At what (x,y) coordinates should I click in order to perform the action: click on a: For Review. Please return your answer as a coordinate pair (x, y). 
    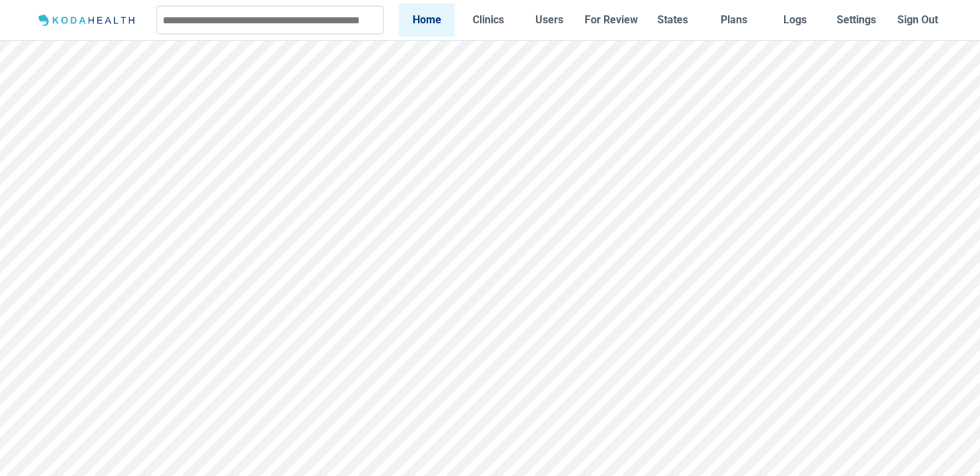
    Looking at the image, I should click on (611, 19).